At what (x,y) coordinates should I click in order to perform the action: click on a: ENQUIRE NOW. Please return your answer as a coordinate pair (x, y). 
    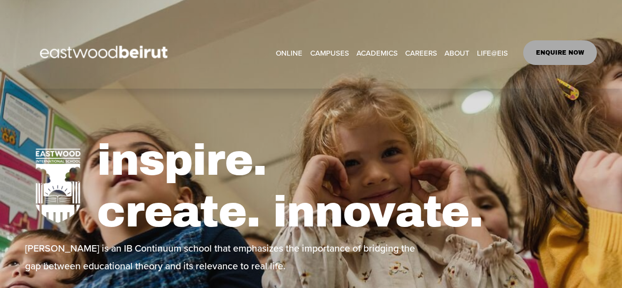
    Looking at the image, I should click on (560, 53).